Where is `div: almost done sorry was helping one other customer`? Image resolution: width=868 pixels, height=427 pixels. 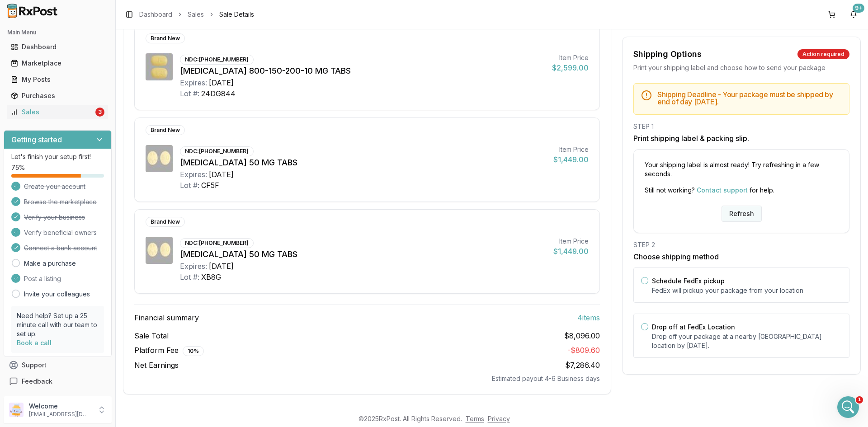
div: almost done sorry was helping one other customer is located at coordinates (78, 223).